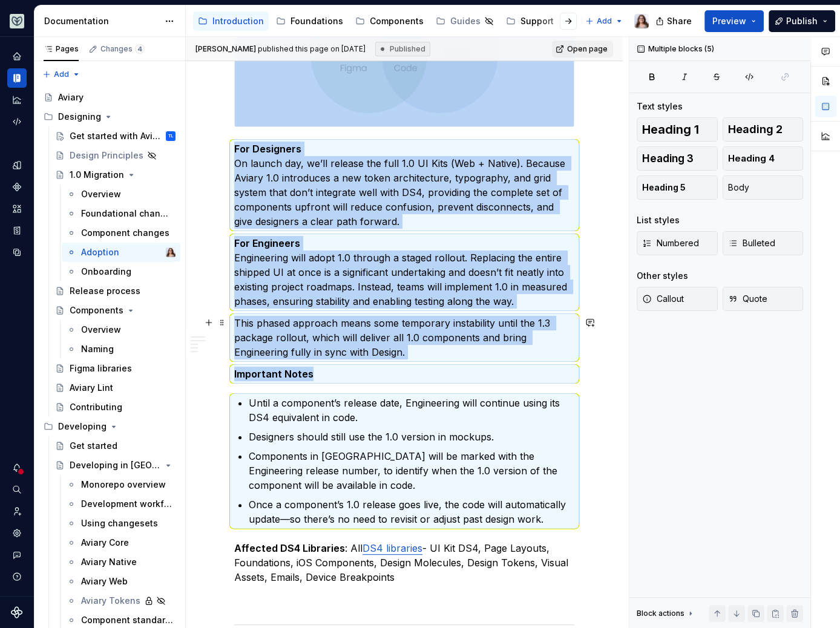  What do you see at coordinates (115, 407) in the screenshot?
I see `a: Contributing` at bounding box center [115, 407].